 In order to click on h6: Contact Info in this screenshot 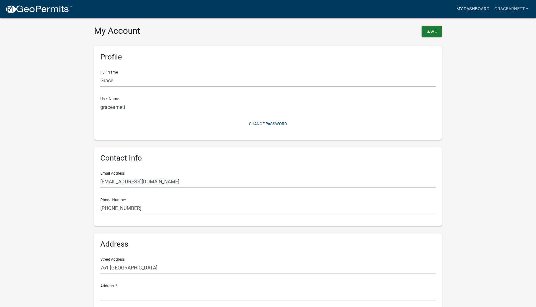, I will do `click(268, 158)`.